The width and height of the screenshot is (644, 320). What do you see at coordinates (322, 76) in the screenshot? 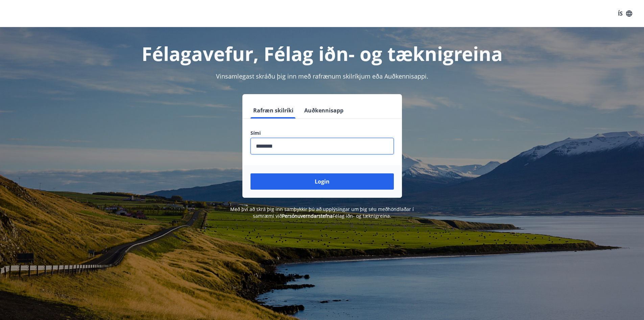
I see `span: Vinsamlegast skráðu þig inn með rafrænum skilríkjum eða Auðkennisappi.` at bounding box center [322, 76].